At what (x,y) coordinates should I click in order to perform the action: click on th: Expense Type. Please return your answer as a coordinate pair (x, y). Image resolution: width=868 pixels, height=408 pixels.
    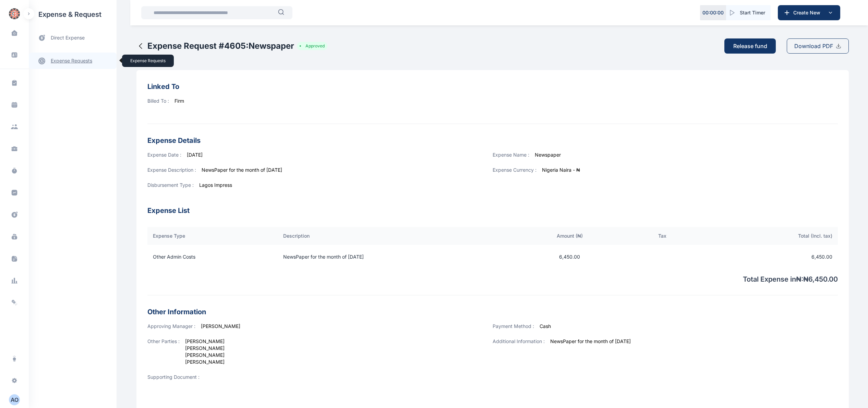
    Looking at the image, I should click on (211, 236).